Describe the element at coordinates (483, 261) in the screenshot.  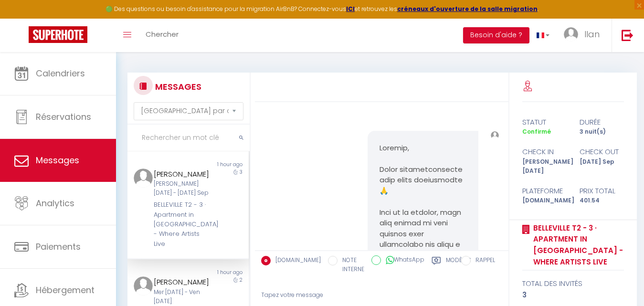
I see `label: RAPPEL` at that location.